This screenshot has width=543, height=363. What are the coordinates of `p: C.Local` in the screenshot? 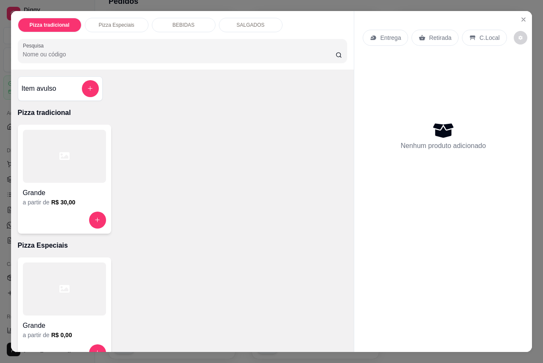 It's located at (489, 38).